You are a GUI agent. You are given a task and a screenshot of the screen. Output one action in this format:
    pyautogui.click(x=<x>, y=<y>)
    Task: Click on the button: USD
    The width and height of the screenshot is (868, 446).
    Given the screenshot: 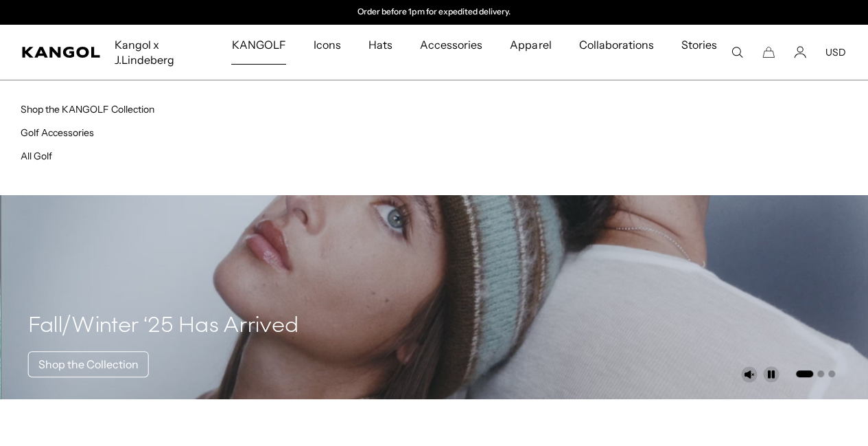 What is the action you would take?
    pyautogui.click(x=836, y=53)
    